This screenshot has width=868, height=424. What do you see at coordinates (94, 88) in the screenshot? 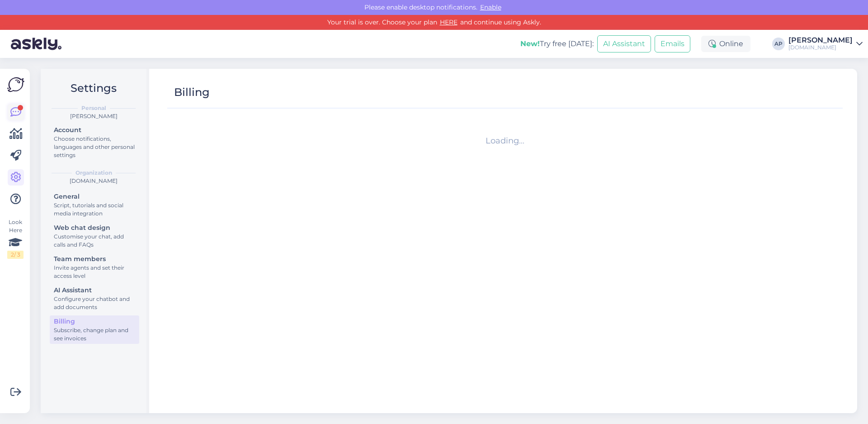
I see `h2: Settings` at bounding box center [94, 88].